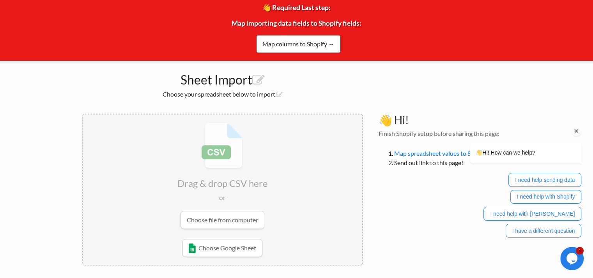  I want to click on button: I need help sending data, so click(100, 107).